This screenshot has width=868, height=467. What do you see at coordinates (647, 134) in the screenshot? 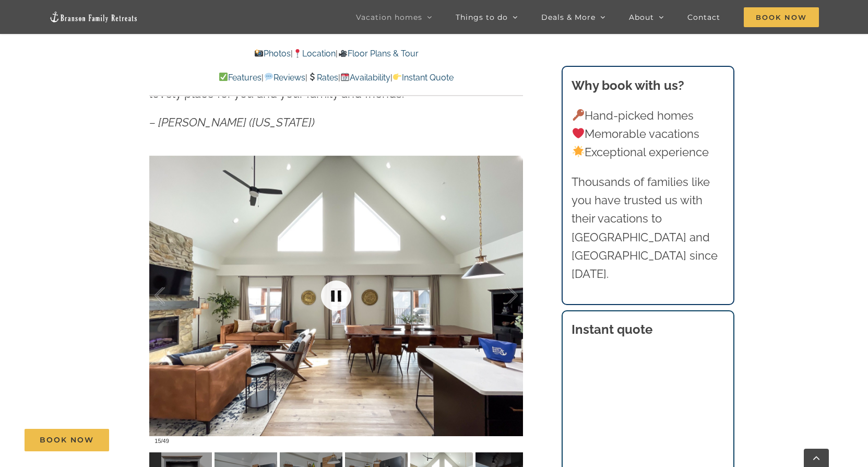
I see `p: Hand-picked homes Memorable vacations Exceptional experience` at bounding box center [647, 134].